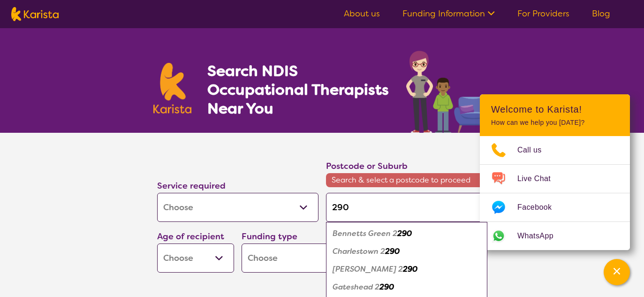 The width and height of the screenshot is (644, 297). What do you see at coordinates (407, 208) in the screenshot?
I see `input: Type` at bounding box center [407, 208].